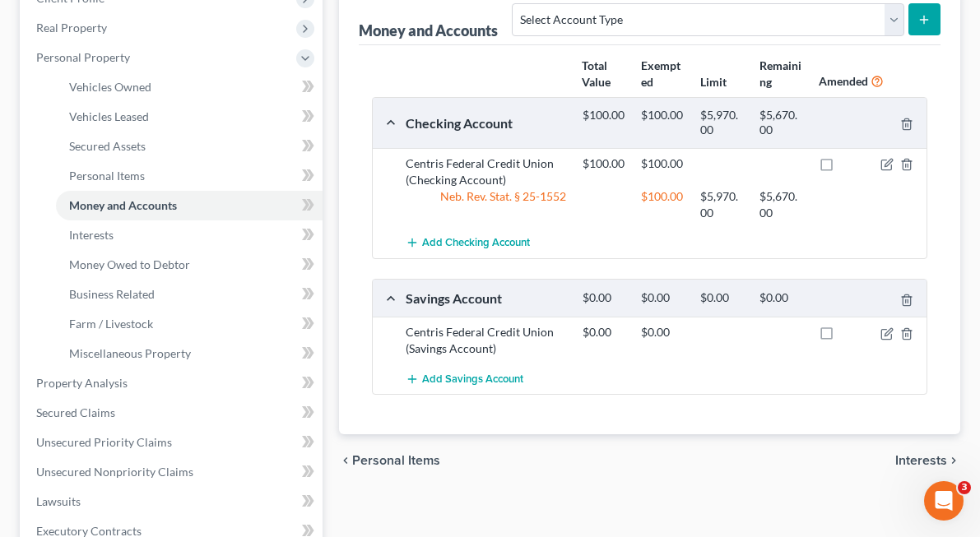 The height and width of the screenshot is (537, 980). What do you see at coordinates (173, 472) in the screenshot?
I see `a: Unsecured Nonpriority Claims` at bounding box center [173, 472].